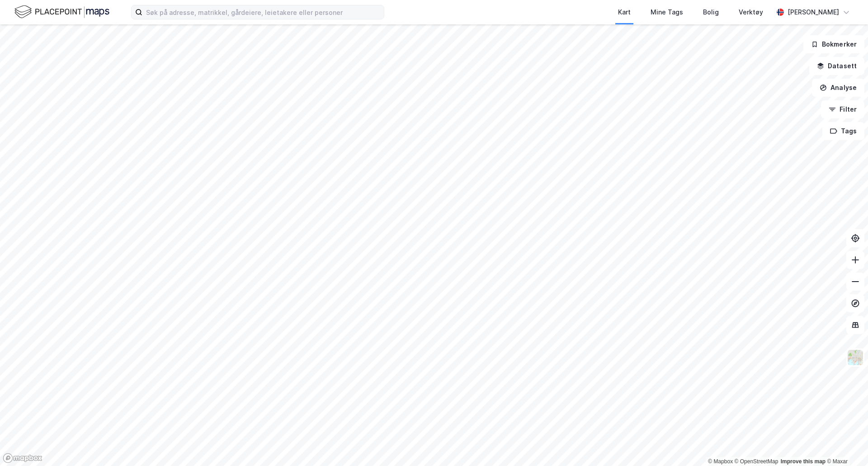 The width and height of the screenshot is (868, 466). What do you see at coordinates (711, 12) in the screenshot?
I see `div: Bolig` at bounding box center [711, 12].